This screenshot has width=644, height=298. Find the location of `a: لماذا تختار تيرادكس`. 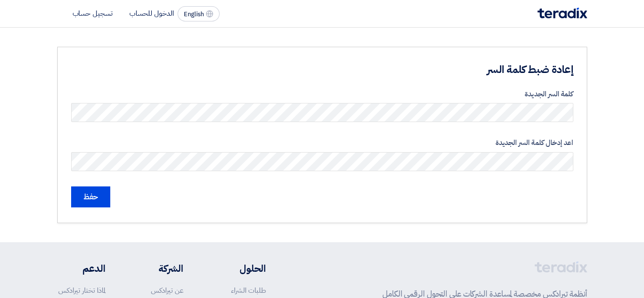

a: لماذا تختار تيرادكس is located at coordinates (81, 290).